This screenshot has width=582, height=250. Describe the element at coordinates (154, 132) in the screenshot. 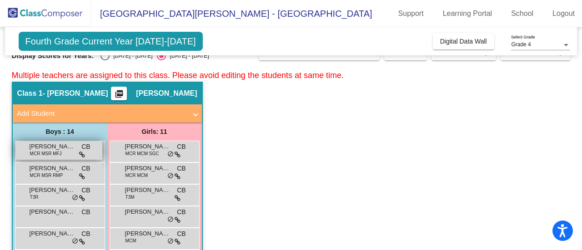

I see `div: Girls: 11` at that location.